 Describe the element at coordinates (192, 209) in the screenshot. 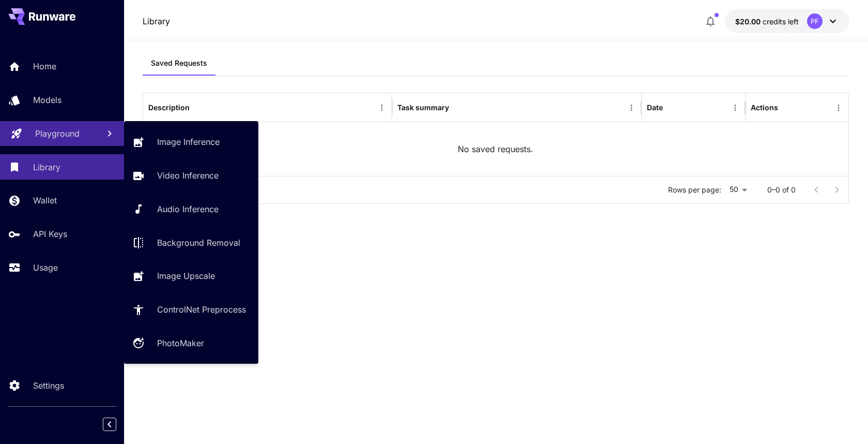

I see `a: Audio Inference` at that location.